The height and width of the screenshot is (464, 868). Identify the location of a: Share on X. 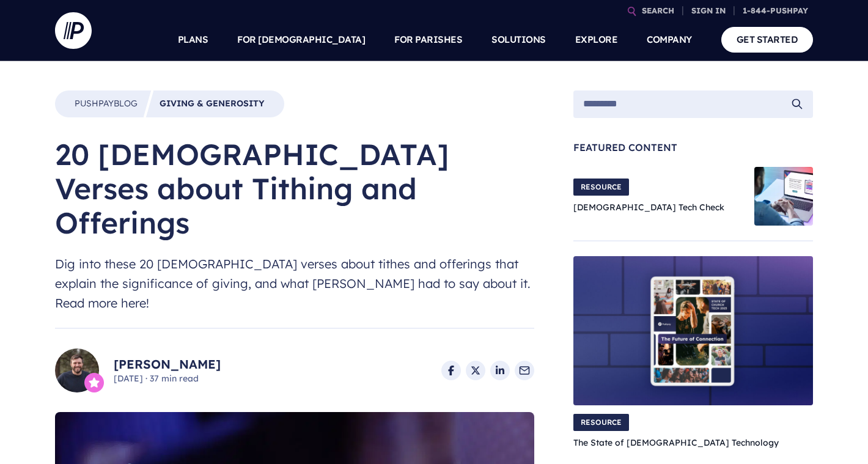
(476, 370).